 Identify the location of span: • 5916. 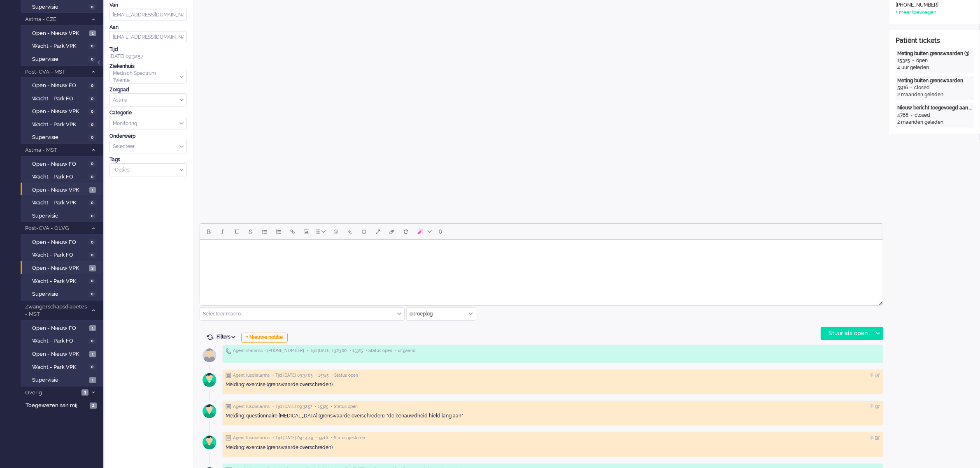
(322, 438).